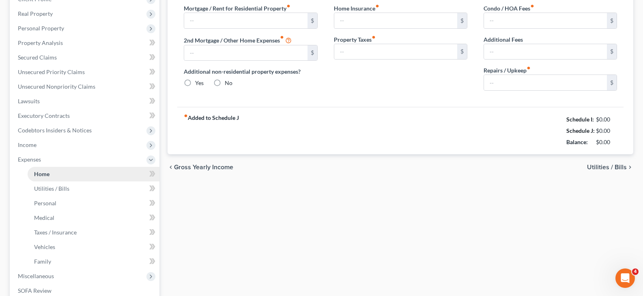 This screenshot has height=296, width=643. I want to click on span: Taxes / Insurance, so click(55, 232).